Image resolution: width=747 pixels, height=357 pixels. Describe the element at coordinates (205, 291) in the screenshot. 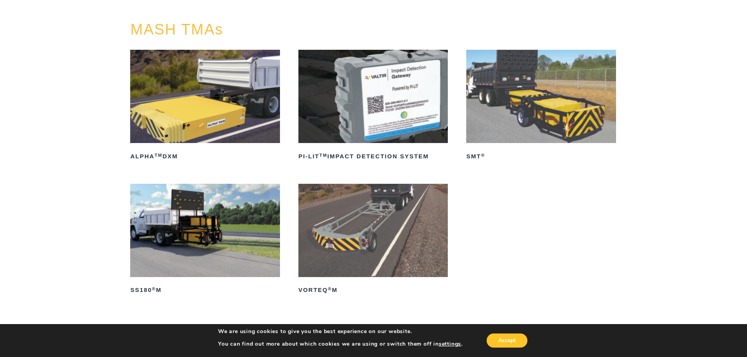

I see `h2: SS180 M` at that location.